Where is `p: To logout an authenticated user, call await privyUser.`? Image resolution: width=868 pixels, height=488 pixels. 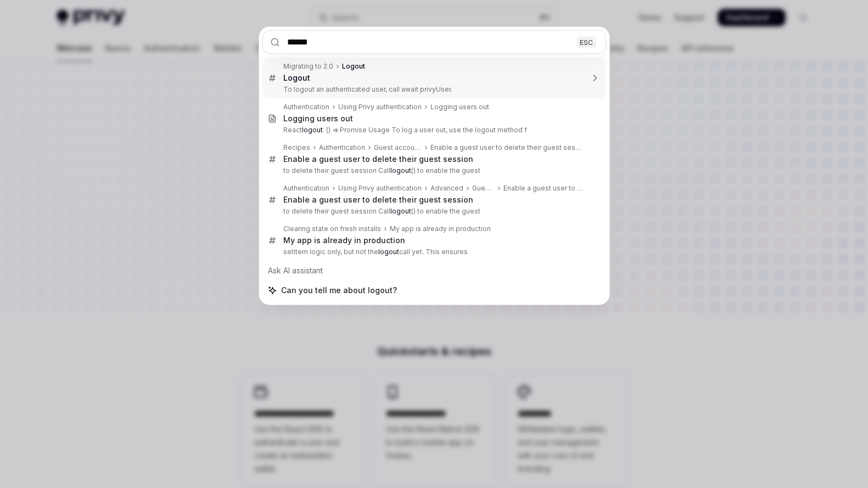 p: To logout an authenticated user, call await privyUser. is located at coordinates (433, 89).